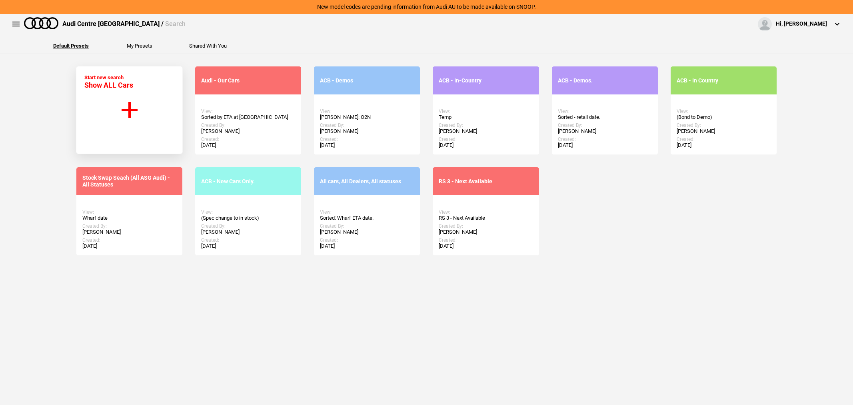 The image size is (853, 405). What do you see at coordinates (724, 117) in the screenshot?
I see `div: (Bond to Demo)` at bounding box center [724, 117].